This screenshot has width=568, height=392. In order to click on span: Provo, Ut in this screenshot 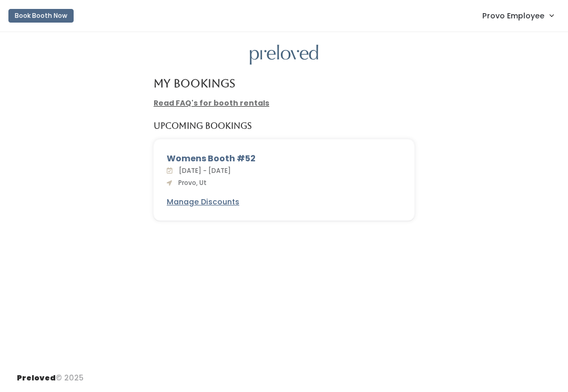, I will do `click(191, 182)`.